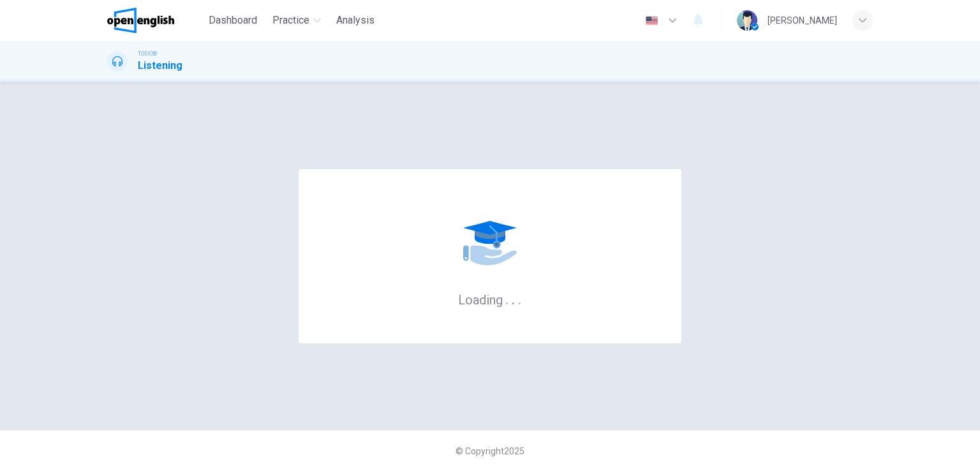 The width and height of the screenshot is (980, 471). Describe the element at coordinates (232, 20) in the screenshot. I see `span: Dashboard` at that location.